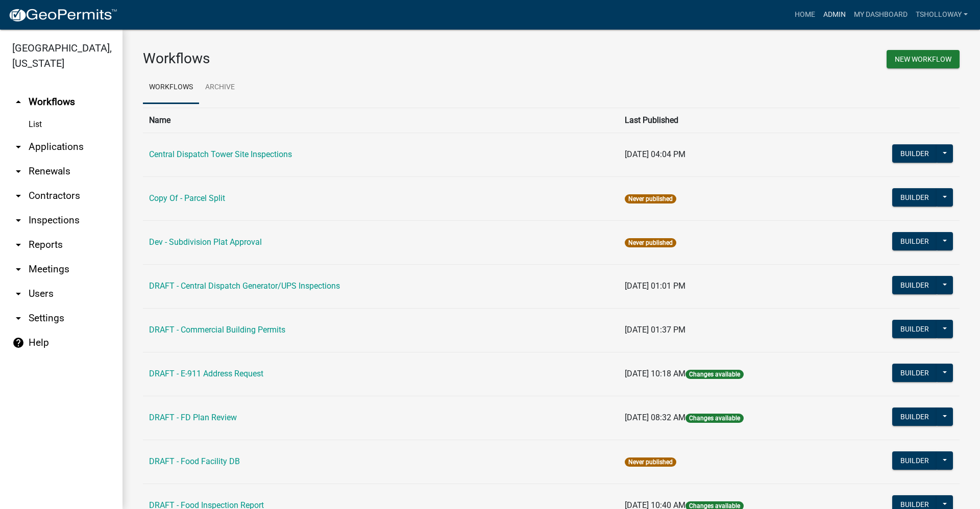 This screenshot has width=980, height=509. I want to click on a: tsholloway, so click(942, 15).